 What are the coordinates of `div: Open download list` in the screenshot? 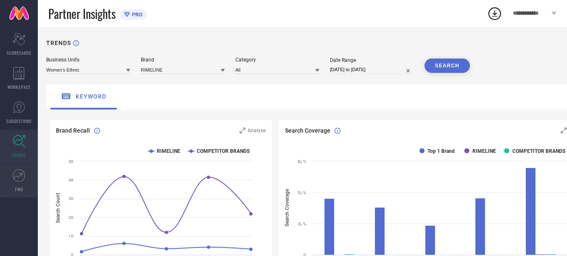 It's located at (495, 13).